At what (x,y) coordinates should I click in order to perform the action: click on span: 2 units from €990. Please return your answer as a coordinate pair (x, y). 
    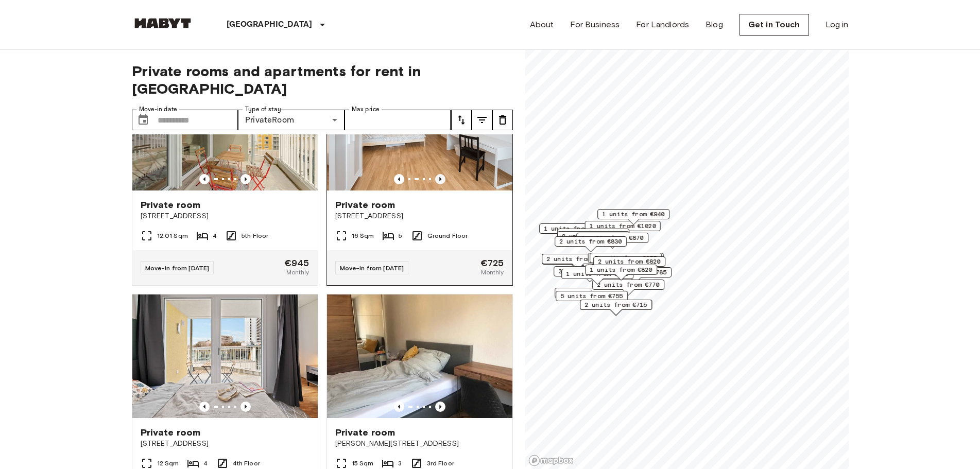
    Looking at the image, I should click on (593, 233).